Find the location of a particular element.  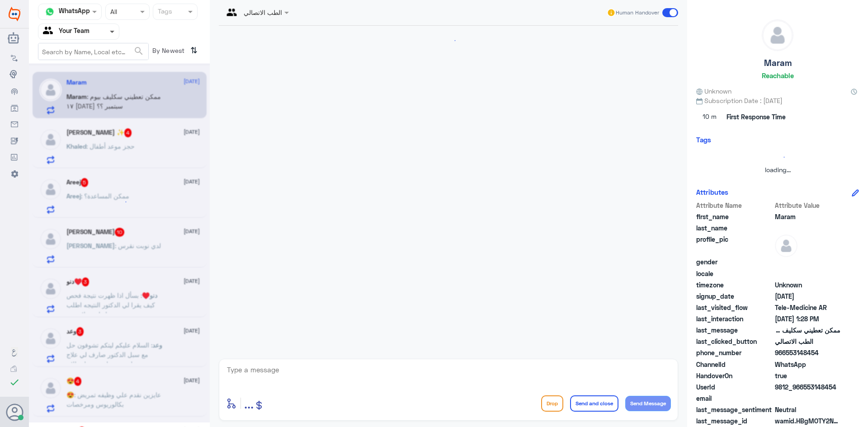

h6: Tags is located at coordinates (704, 140).